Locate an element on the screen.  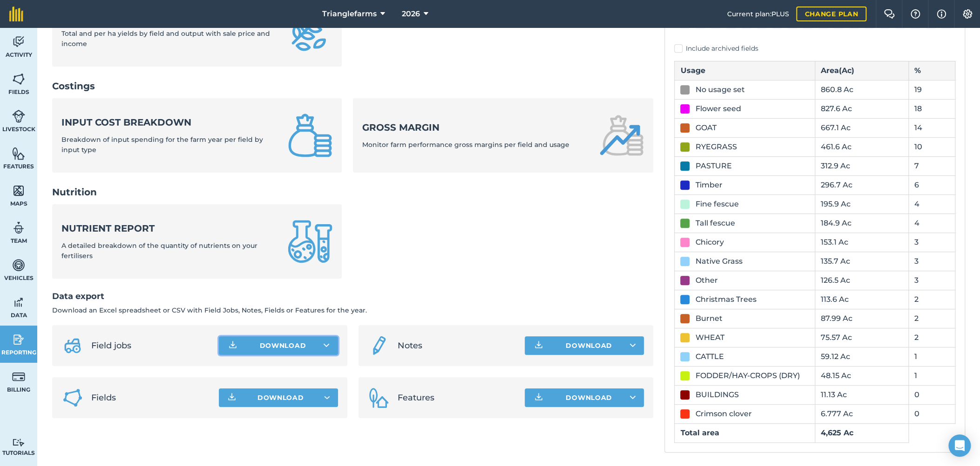
td: 19 is located at coordinates (931, 89).